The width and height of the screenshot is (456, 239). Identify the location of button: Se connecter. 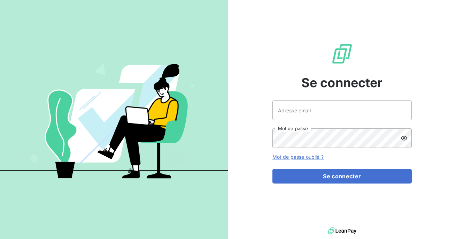
(342, 176).